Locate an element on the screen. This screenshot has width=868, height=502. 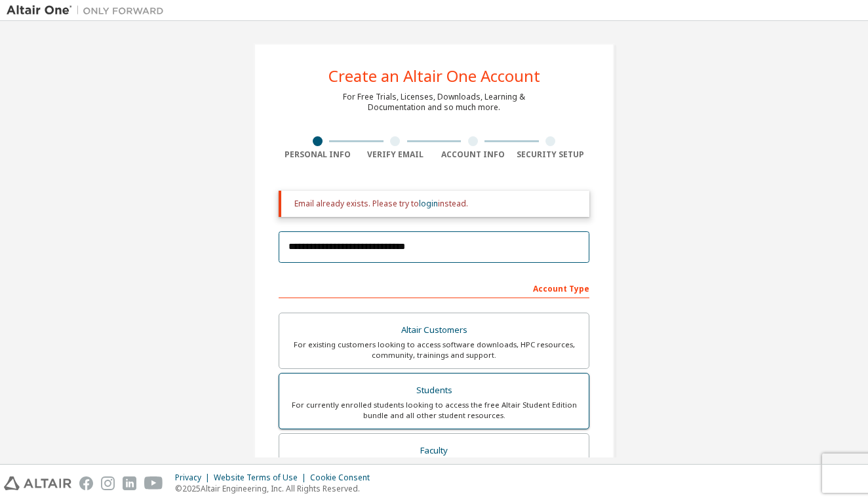
div: Account Type is located at coordinates (434, 288).